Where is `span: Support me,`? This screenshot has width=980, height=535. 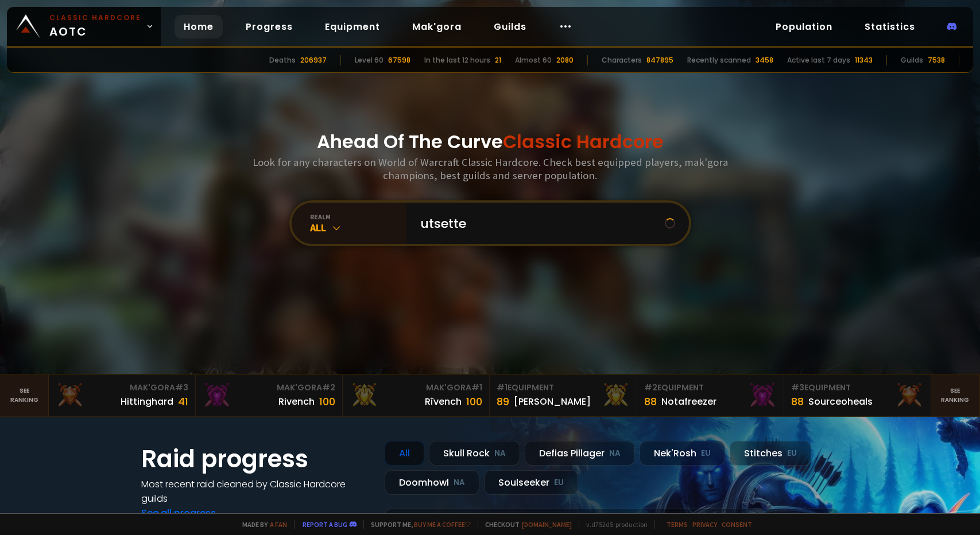
span: Support me, is located at coordinates (417, 524).